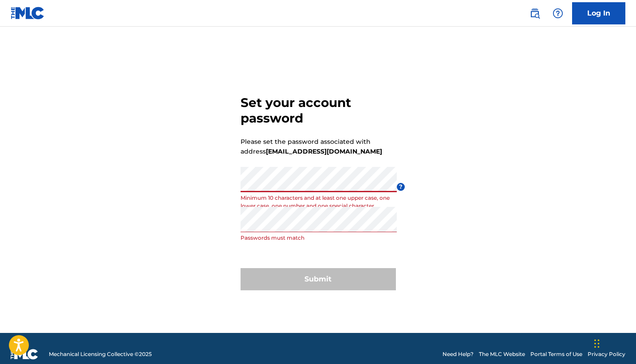 Image resolution: width=636 pixels, height=364 pixels. I want to click on h3: Set your account password, so click(319, 110).